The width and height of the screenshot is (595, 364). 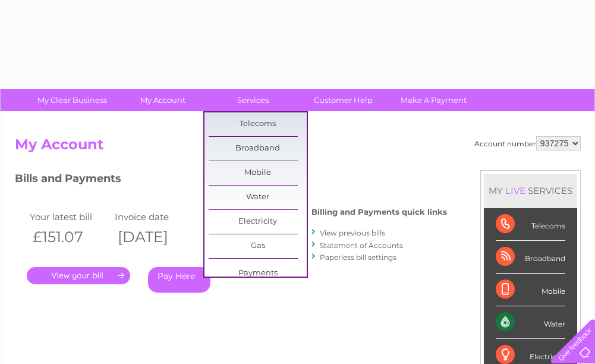 I want to click on h2: My Account, so click(x=298, y=147).